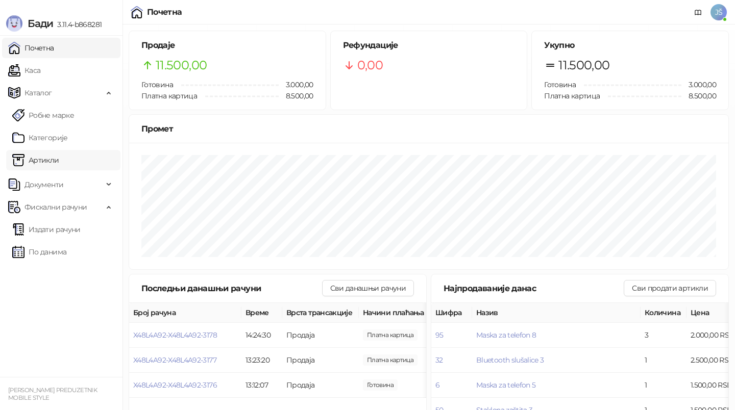  Describe the element at coordinates (262, 335) in the screenshot. I see `td: 14:24:30` at that location.